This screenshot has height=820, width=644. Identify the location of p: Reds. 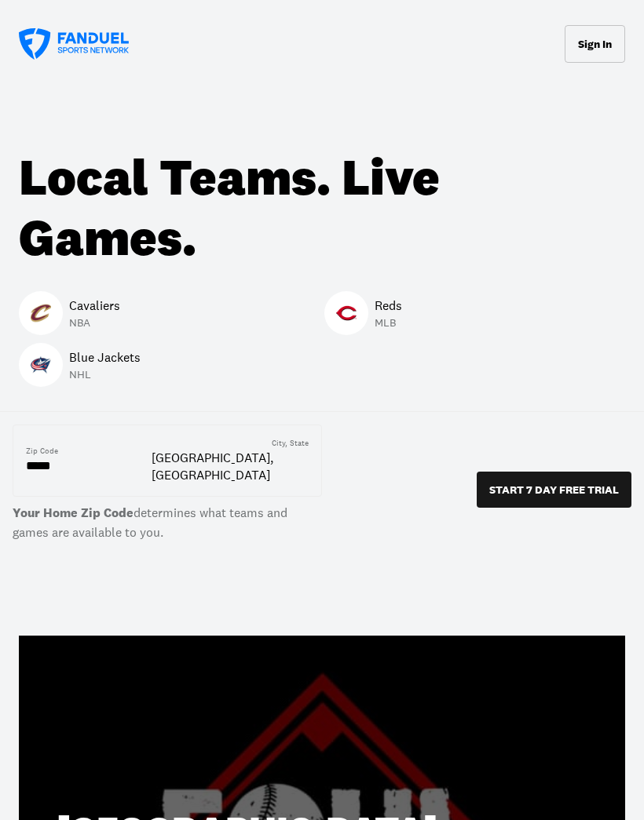
(388, 305).